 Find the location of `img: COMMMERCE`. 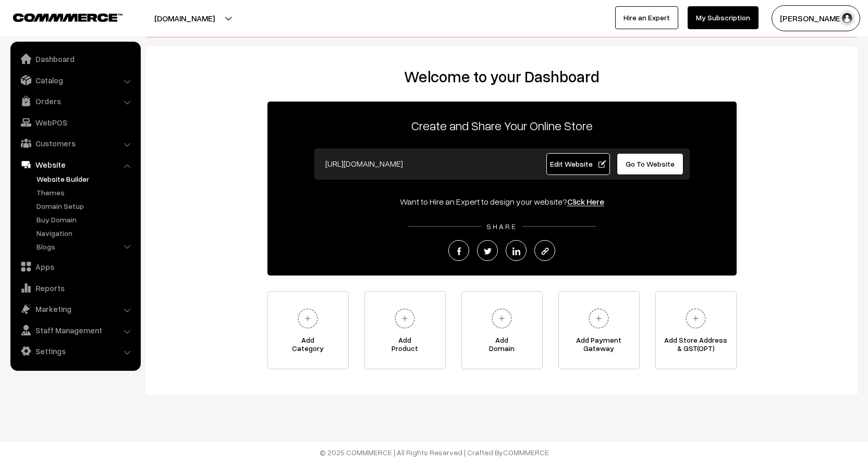

img: COMMMERCE is located at coordinates (68, 17).